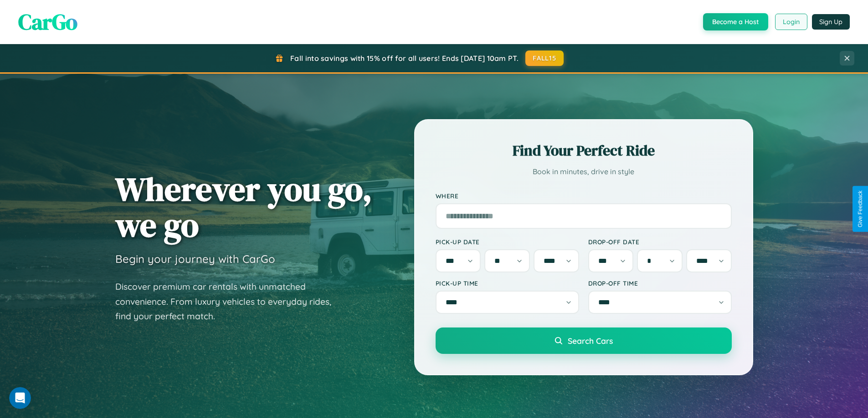 The height and width of the screenshot is (418, 868). I want to click on label: Pick-up Date, so click(507, 242).